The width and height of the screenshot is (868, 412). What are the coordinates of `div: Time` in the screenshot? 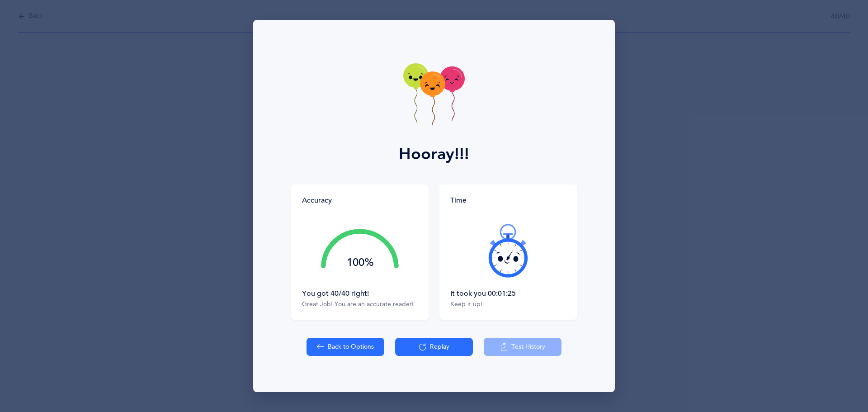 It's located at (508, 200).